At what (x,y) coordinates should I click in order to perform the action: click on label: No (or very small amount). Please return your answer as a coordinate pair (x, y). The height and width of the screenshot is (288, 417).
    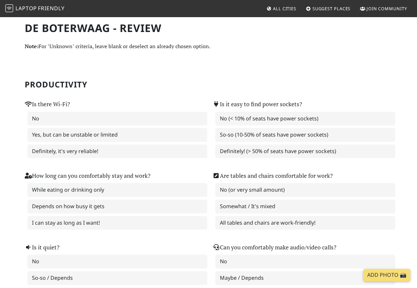
    Looking at the image, I should click on (305, 190).